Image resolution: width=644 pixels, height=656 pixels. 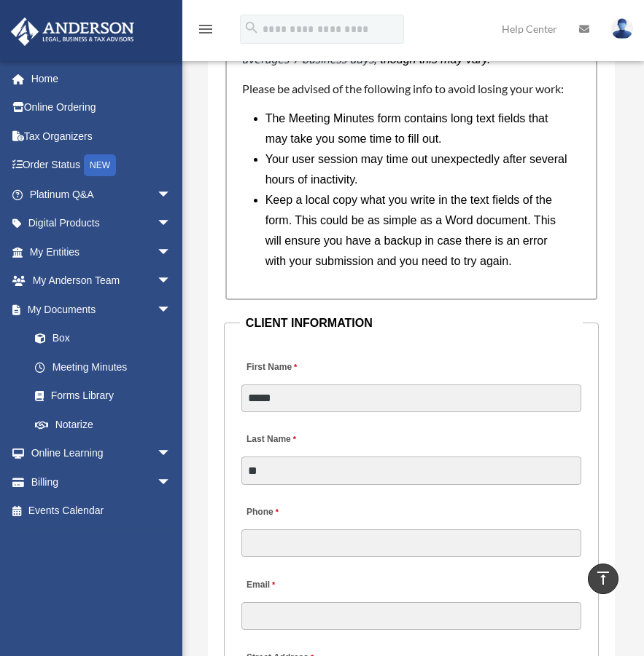 I want to click on li: The Meeting Minutes form contains long text fields that may take you some time to fill out., so click(x=417, y=129).